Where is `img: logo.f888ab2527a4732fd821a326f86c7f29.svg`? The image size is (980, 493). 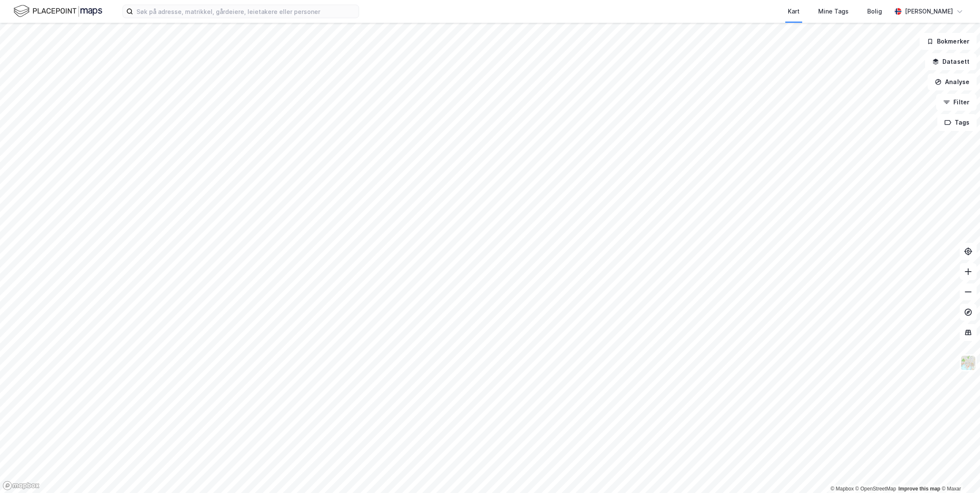 img: logo.f888ab2527a4732fd821a326f86c7f29.svg is located at coordinates (58, 11).